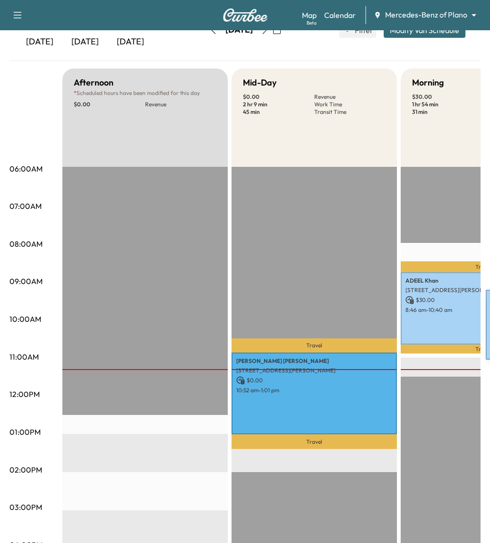 The height and width of the screenshot is (543, 490). I want to click on p: 11:00AM, so click(24, 357).